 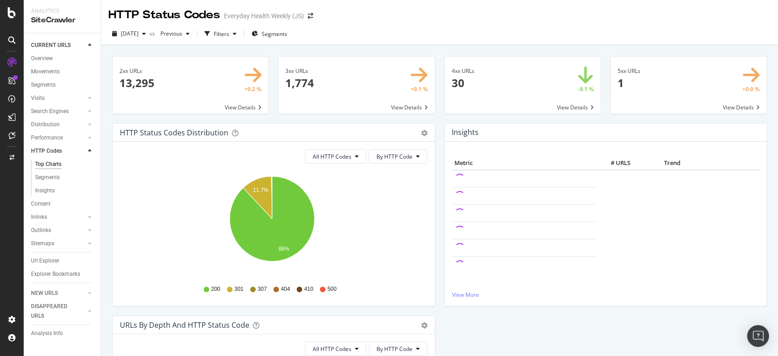 What do you see at coordinates (42, 244) in the screenshot?
I see `div: Sitemaps` at bounding box center [42, 244].